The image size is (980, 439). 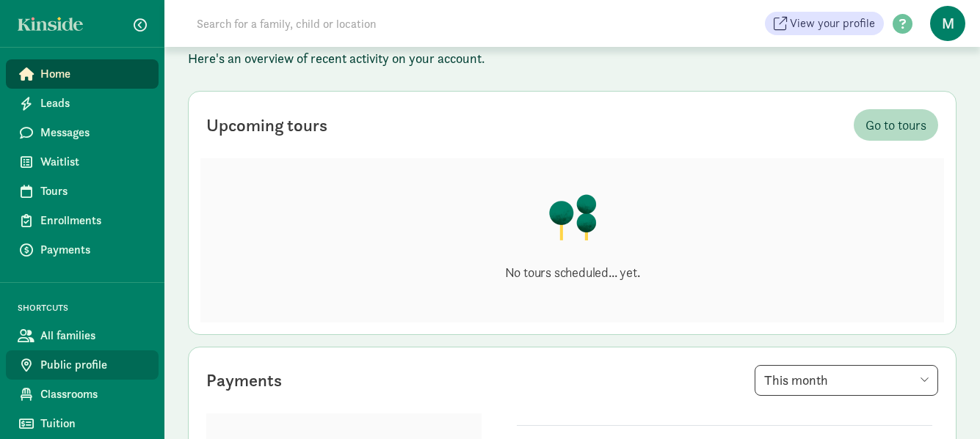 I want to click on span: Tours, so click(x=93, y=192).